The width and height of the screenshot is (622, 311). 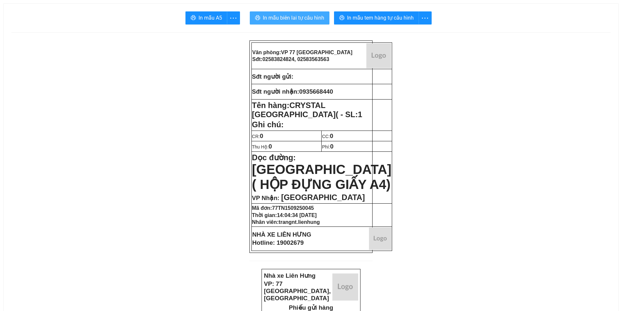 I want to click on span: 77TN1509250045, so click(x=293, y=208).